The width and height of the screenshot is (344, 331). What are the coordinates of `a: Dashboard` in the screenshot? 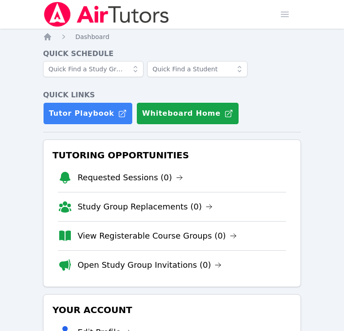 It's located at (92, 37).